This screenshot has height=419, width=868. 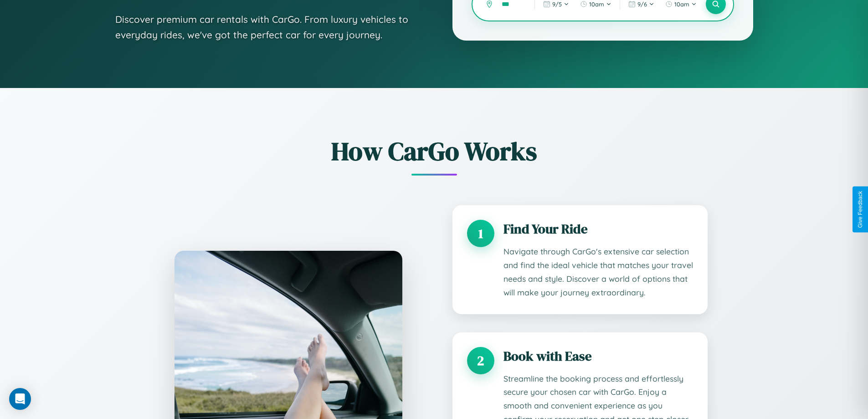 I want to click on div: Give Feedback, so click(x=860, y=209).